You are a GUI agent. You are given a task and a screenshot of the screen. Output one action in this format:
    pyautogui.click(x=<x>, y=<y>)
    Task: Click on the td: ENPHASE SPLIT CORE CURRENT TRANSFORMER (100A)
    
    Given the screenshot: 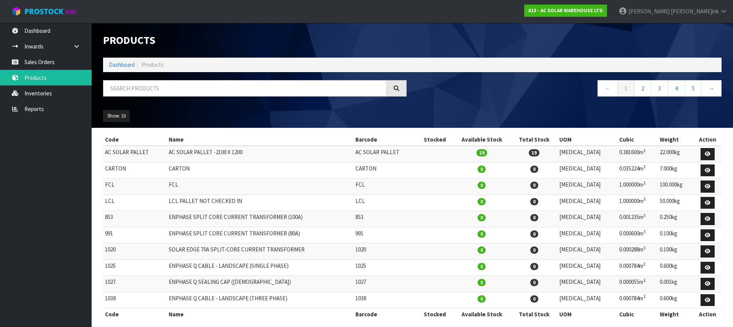 What is the action you would take?
    pyautogui.click(x=260, y=219)
    